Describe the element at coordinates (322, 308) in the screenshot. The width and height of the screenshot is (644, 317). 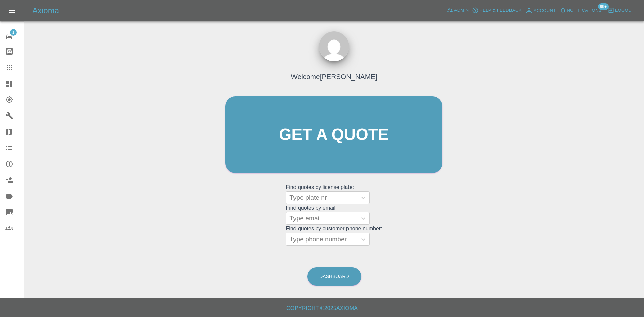
I see `h6: Copyright © 2025 Axioma` at that location.